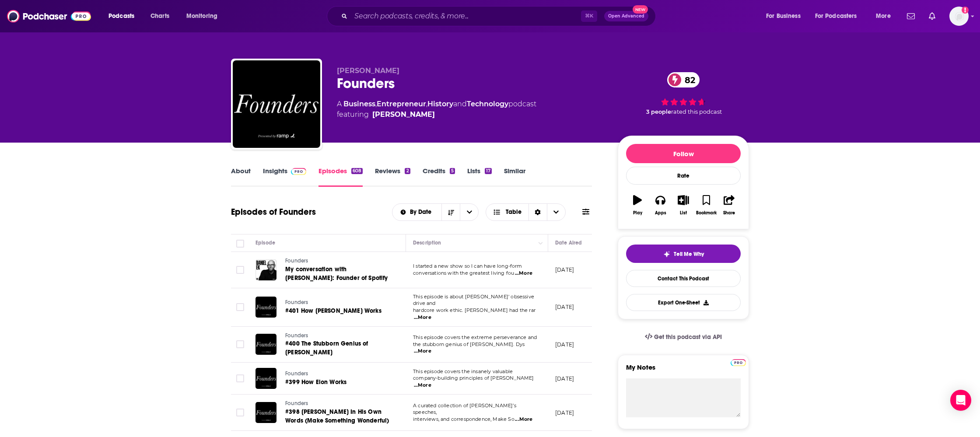 The height and width of the screenshot is (437, 980). I want to click on a: Show notifications dropdown, so click(932, 16).